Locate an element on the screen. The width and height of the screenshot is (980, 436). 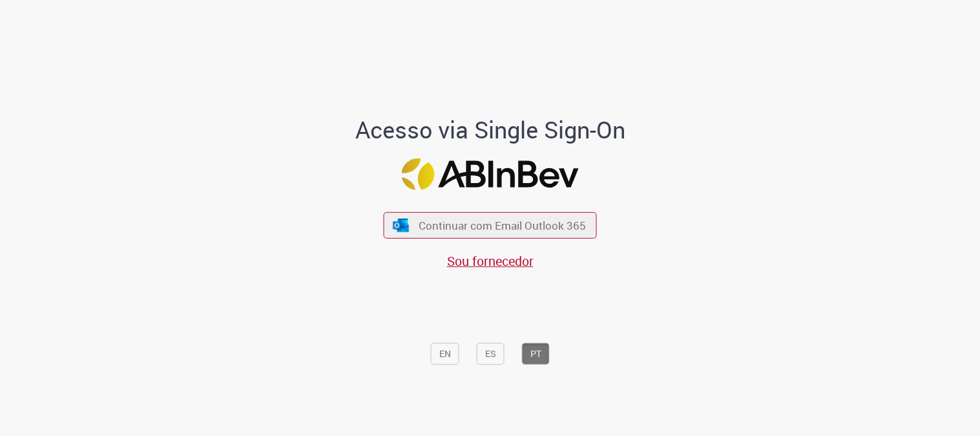
img: ícone Azure/Microsoft 360 is located at coordinates (400, 224).